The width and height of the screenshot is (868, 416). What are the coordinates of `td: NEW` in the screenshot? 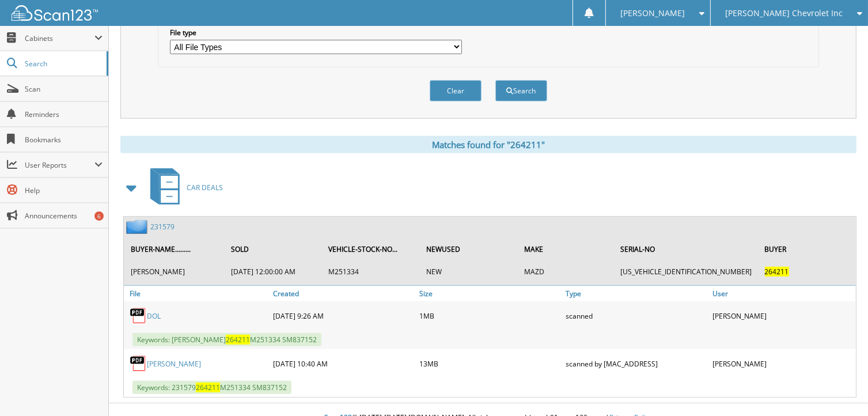 It's located at (469, 271).